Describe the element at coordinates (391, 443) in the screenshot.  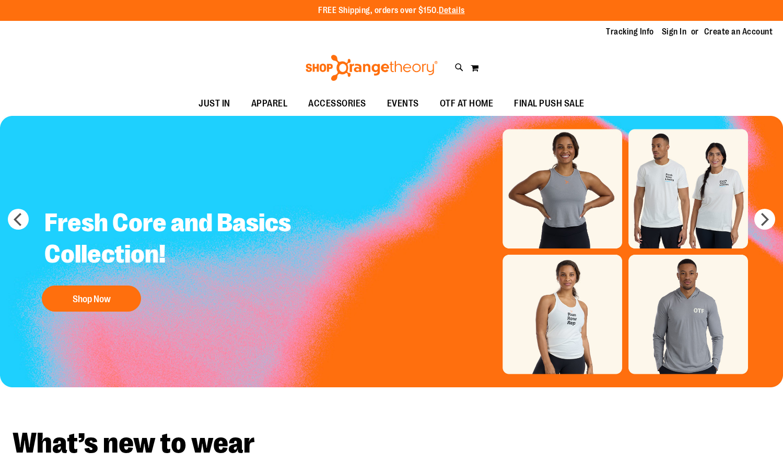
I see `h2: What’s new to wear` at that location.